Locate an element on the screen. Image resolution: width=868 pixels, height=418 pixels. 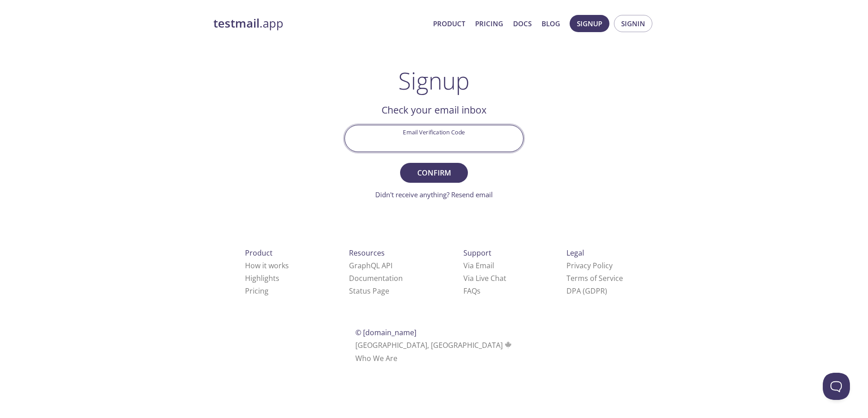
a: DPA (GDPR) is located at coordinates (587, 291).